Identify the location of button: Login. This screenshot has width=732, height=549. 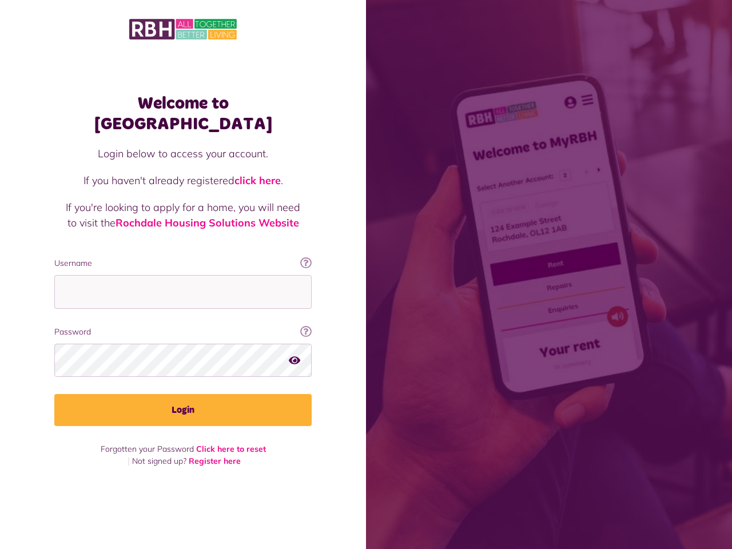
(183, 410).